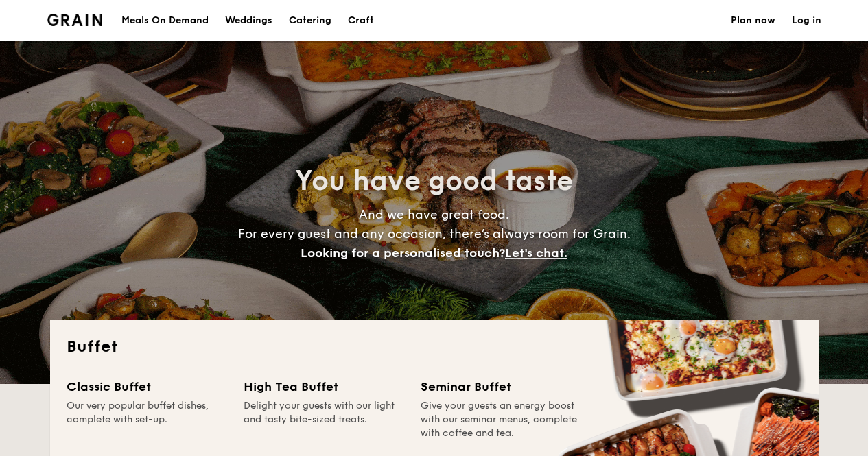 The image size is (868, 456). What do you see at coordinates (403, 253) in the screenshot?
I see `span: Looking for a personalised touch?` at bounding box center [403, 253].